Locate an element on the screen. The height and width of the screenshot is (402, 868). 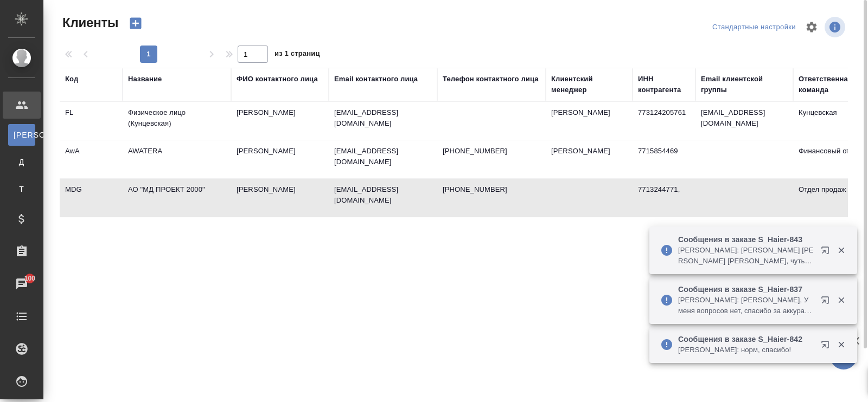
div: Клиентский менеджер is located at coordinates (589, 85).